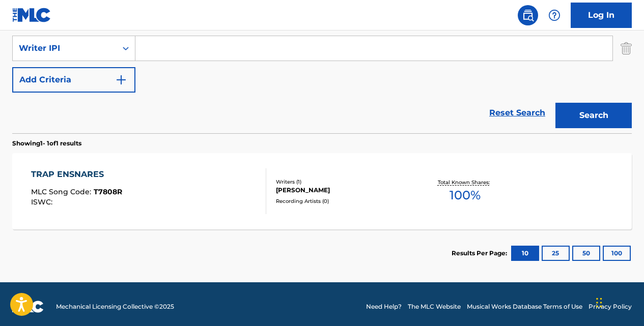  What do you see at coordinates (528, 15) in the screenshot?
I see `img: search` at bounding box center [528, 15].